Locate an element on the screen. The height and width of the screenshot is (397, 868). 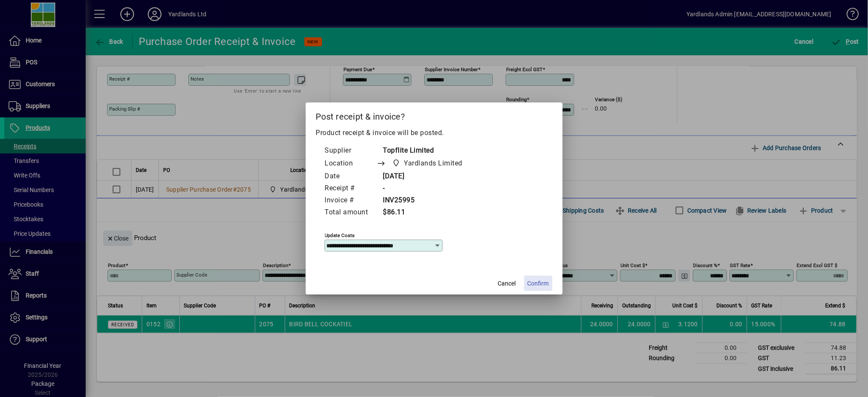
p: Product receipt & invoice will be posted. is located at coordinates (434, 133).